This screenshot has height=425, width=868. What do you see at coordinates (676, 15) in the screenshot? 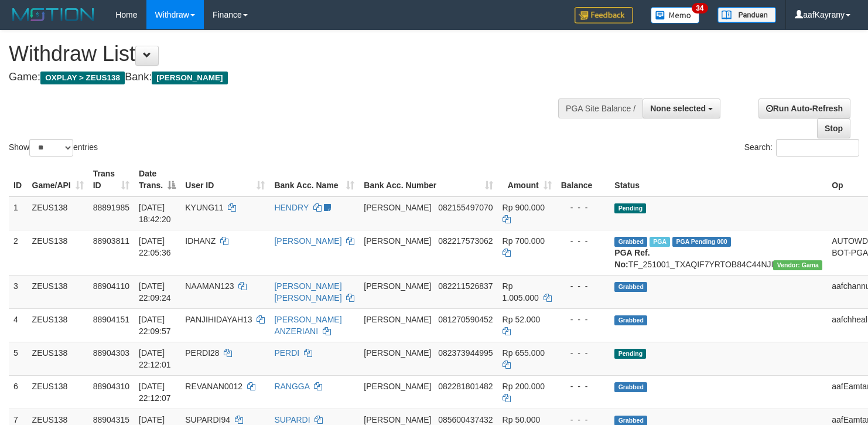
I see `img: Button%20Memo.svg` at bounding box center [676, 15].